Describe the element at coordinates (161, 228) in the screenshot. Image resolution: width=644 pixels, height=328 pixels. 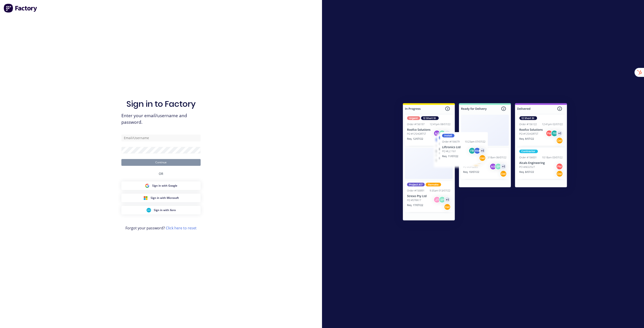
I see `span: Forgot your password?` at that location.